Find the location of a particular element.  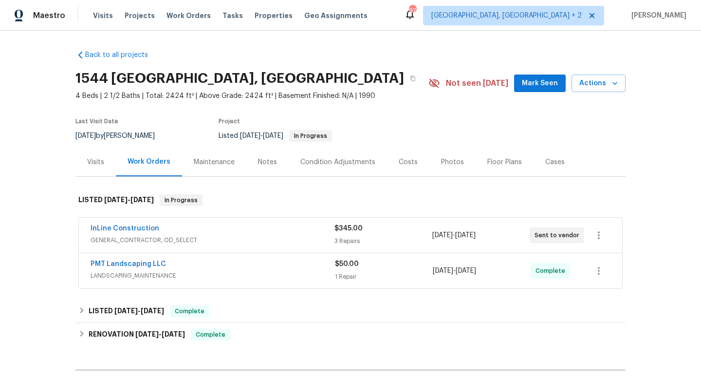

span: Work Orders is located at coordinates (189, 16).